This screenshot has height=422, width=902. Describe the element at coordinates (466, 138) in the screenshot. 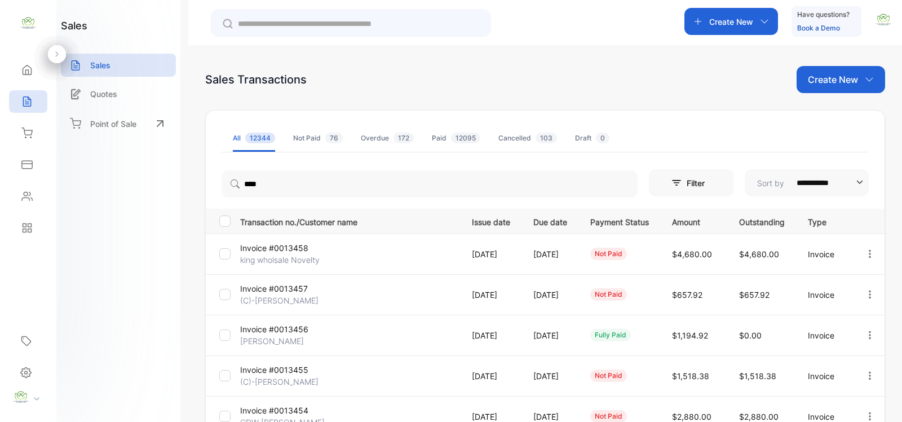

I see `span: 12095` at that location.